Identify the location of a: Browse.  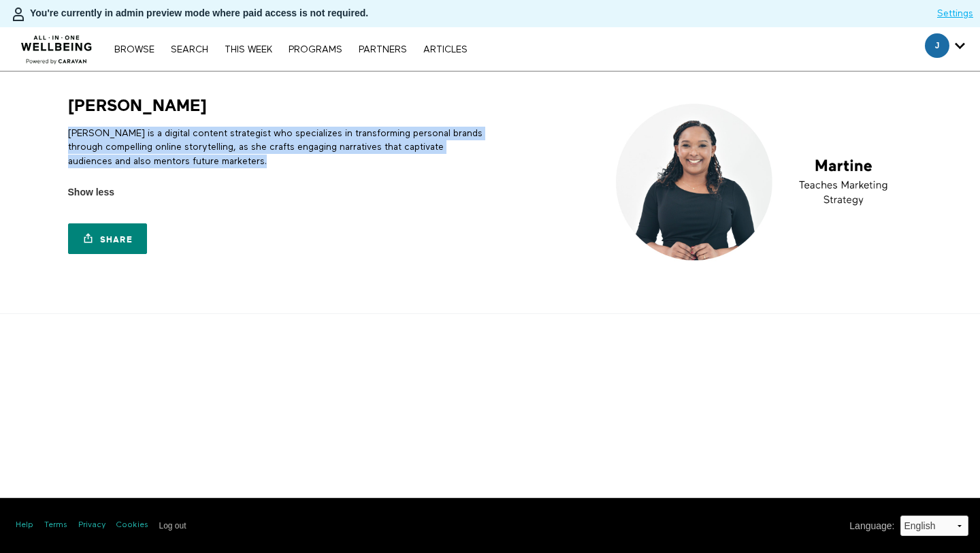
(134, 50).